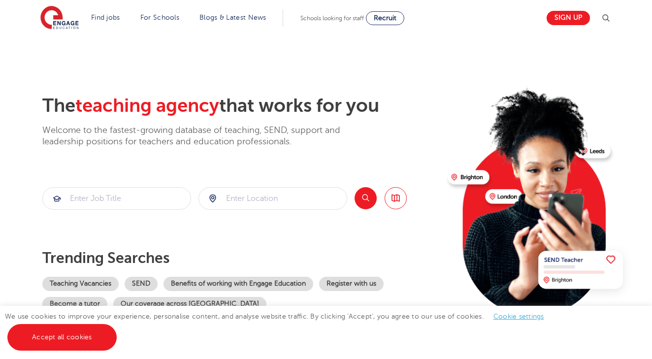  Describe the element at coordinates (62, 337) in the screenshot. I see `a: Accept all cookies` at that location.